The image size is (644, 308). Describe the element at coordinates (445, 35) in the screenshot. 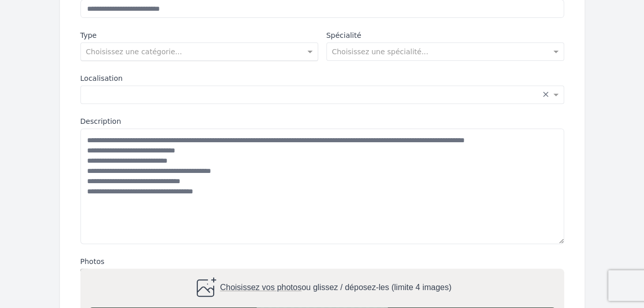

I see `label: Spécialité` at that location.